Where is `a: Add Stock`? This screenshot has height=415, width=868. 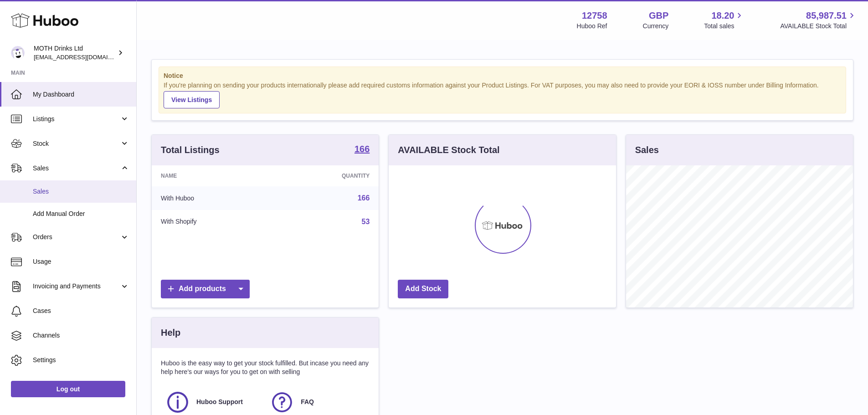 a: Add Stock is located at coordinates (422, 289).